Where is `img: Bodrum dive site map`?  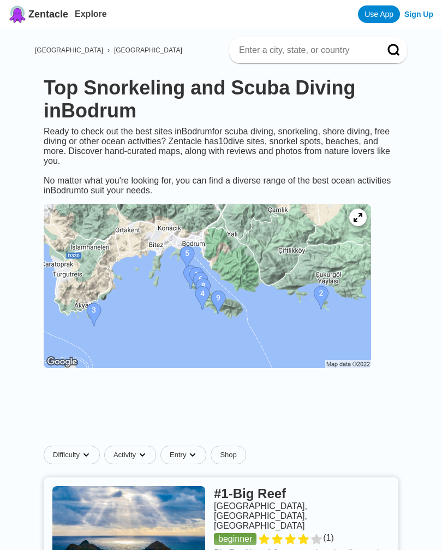
img: Bodrum dive site map is located at coordinates (208, 286).